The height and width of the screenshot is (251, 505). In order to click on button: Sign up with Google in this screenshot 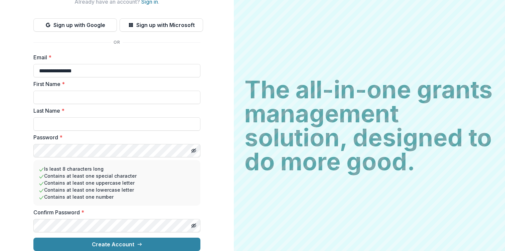, I will do `click(75, 25)`.